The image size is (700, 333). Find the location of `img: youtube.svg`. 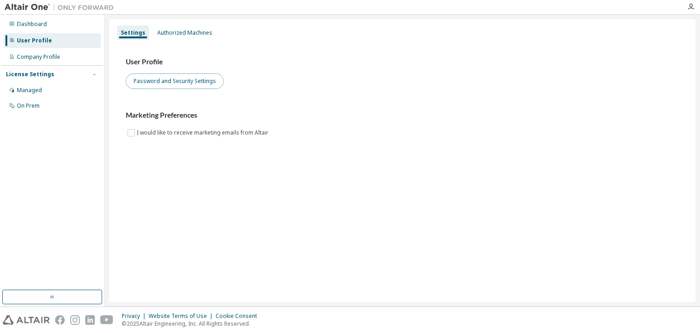

img: youtube.svg is located at coordinates (107, 320).